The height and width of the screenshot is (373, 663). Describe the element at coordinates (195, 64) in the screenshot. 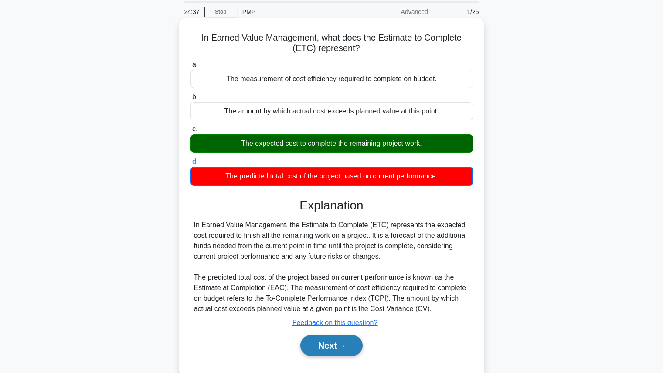

I see `span: a.` at that location.